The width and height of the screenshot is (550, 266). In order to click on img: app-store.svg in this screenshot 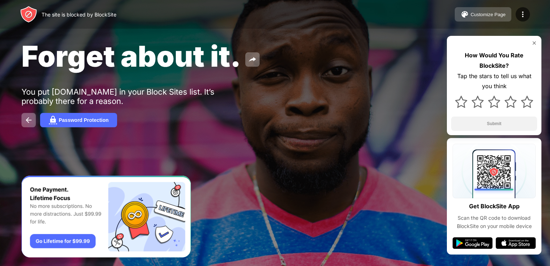, I will do `click(516, 243)`.